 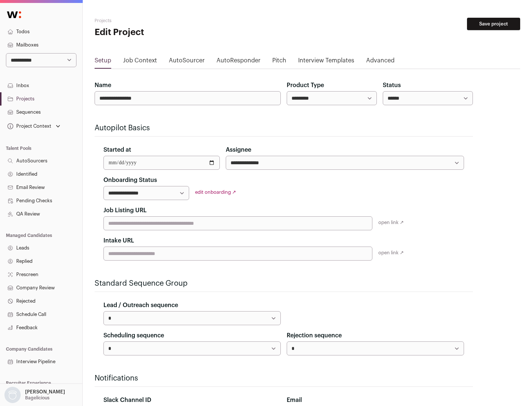 What do you see at coordinates (102, 62) in the screenshot?
I see `a: Setup` at bounding box center [102, 62].